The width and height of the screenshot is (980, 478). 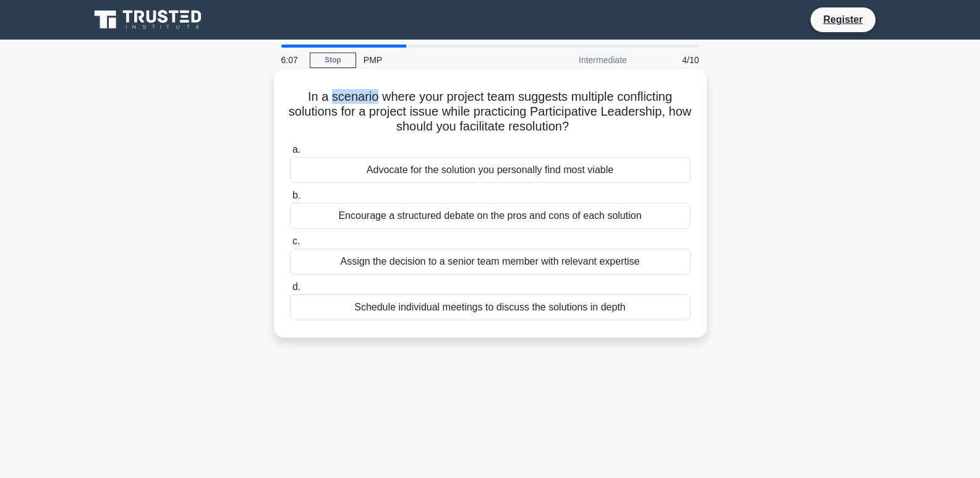 What do you see at coordinates (490, 170) in the screenshot?
I see `div: Advocate for the solution you personally find most viable` at bounding box center [490, 170].